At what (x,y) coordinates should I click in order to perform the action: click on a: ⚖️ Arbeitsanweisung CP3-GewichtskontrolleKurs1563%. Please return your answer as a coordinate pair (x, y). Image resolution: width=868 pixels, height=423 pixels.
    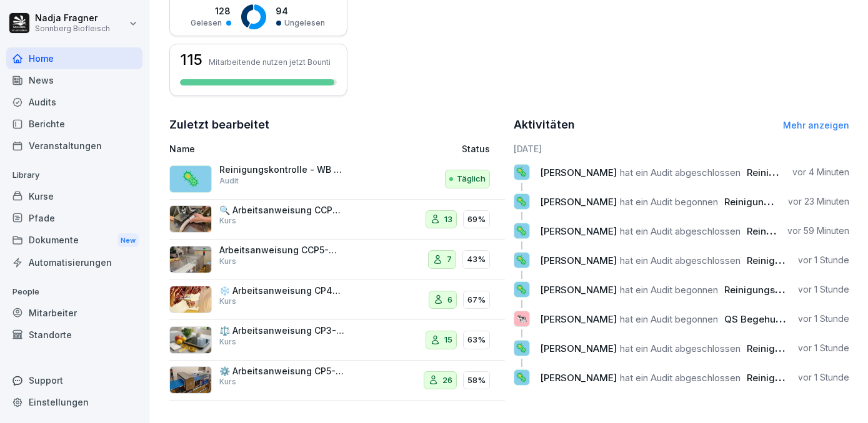
    Looking at the image, I should click on (337, 340).